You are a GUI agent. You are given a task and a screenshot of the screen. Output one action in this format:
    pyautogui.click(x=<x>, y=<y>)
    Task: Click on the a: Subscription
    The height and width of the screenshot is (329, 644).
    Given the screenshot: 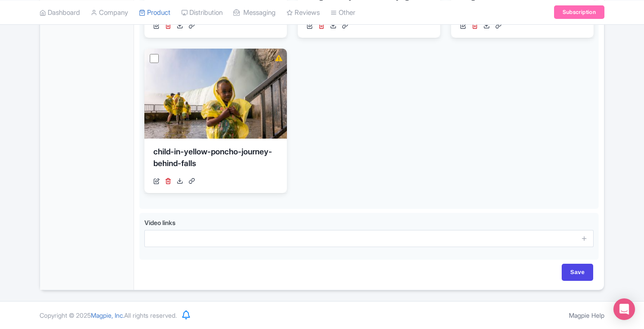 What is the action you would take?
    pyautogui.click(x=579, y=13)
    